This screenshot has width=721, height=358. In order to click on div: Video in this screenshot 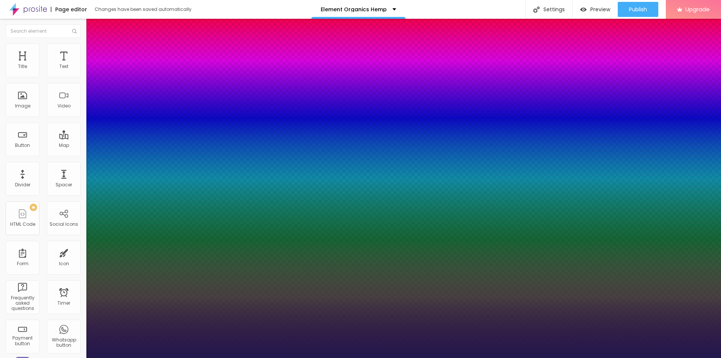, I will do `click(64, 106)`.